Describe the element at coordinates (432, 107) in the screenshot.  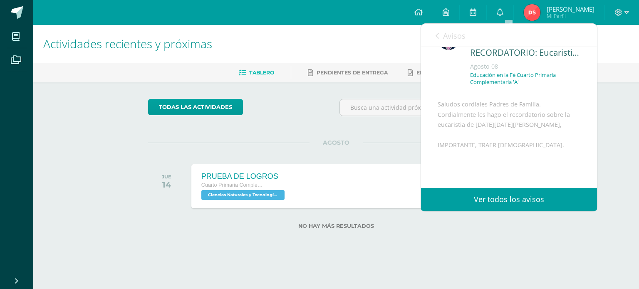
I see `input: Busca una actividad próxima aquí...` at that location.